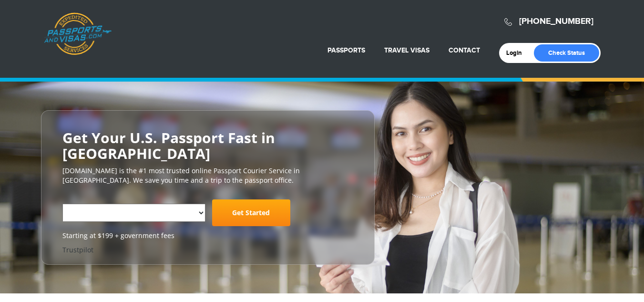 The width and height of the screenshot is (644, 302). Describe the element at coordinates (208, 236) in the screenshot. I see `span: Starting at $199 + government fees` at that location.